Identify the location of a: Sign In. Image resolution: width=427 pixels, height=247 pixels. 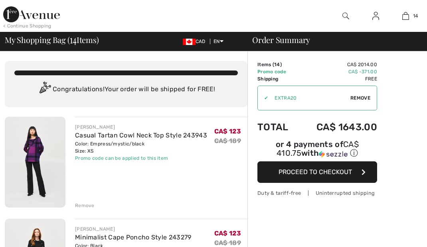
(375, 16).